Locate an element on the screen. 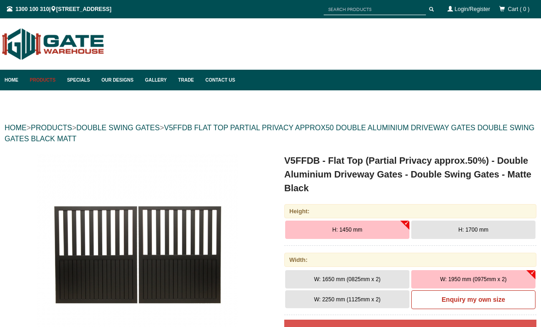  button: H: 1450 mm is located at coordinates (347, 230).